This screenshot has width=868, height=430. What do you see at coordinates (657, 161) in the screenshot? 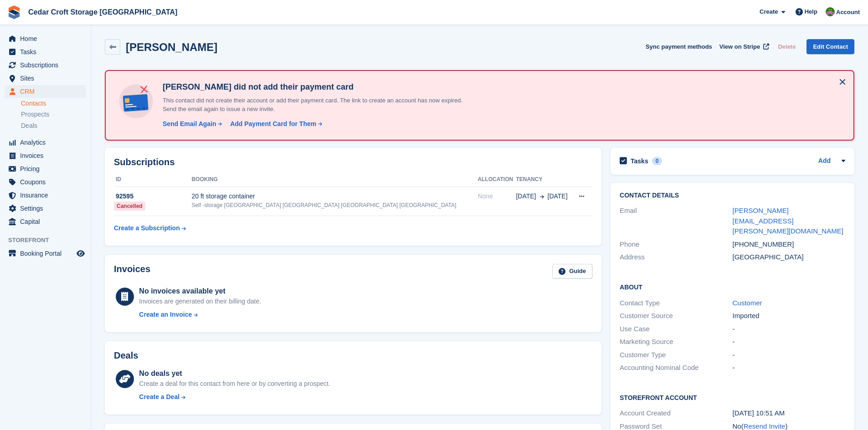
I see `div: 0` at bounding box center [657, 161].